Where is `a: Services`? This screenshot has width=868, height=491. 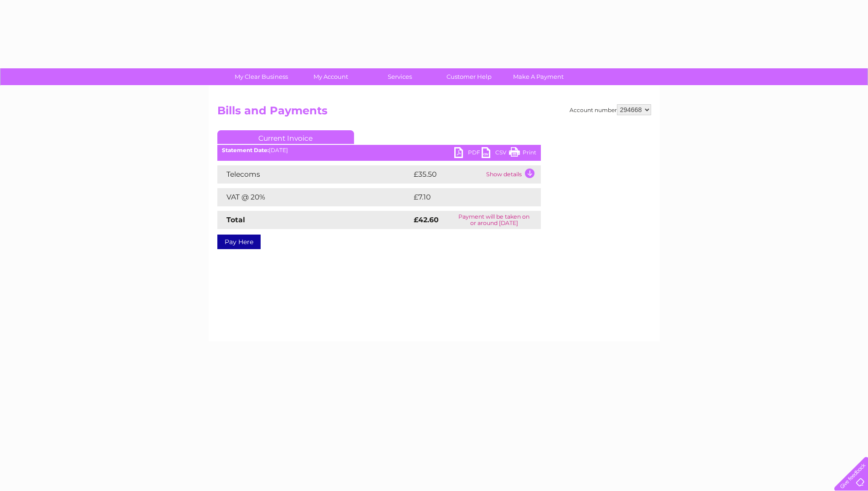 a: Services is located at coordinates (400, 77).